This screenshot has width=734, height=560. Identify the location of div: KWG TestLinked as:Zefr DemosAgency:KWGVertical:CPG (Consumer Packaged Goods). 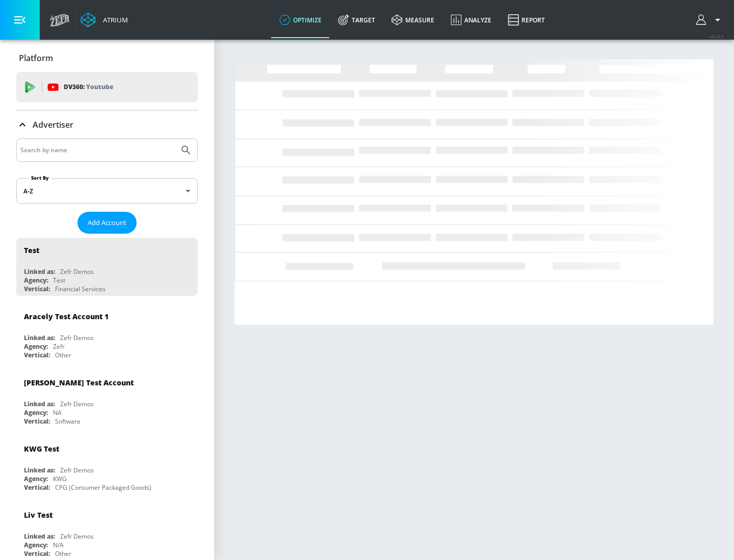
(107, 466).